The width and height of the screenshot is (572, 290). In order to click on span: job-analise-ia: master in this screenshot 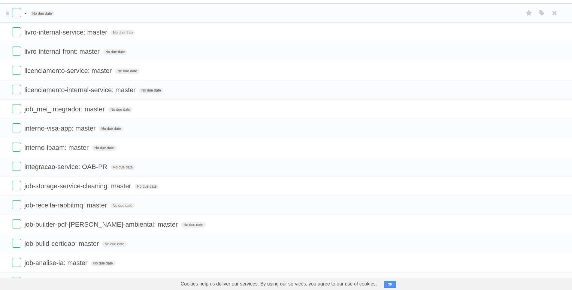, I will do `click(56, 263)`.